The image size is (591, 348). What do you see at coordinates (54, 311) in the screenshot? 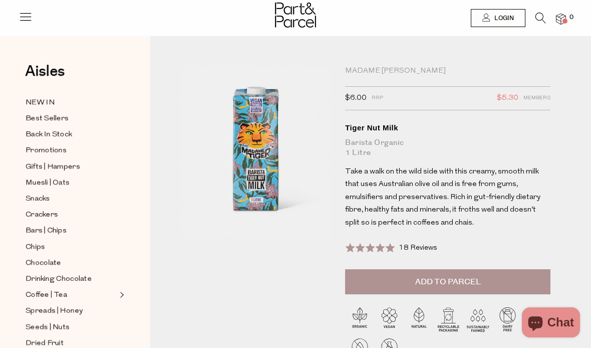
I see `span: Spreads | Honey` at bounding box center [54, 311].